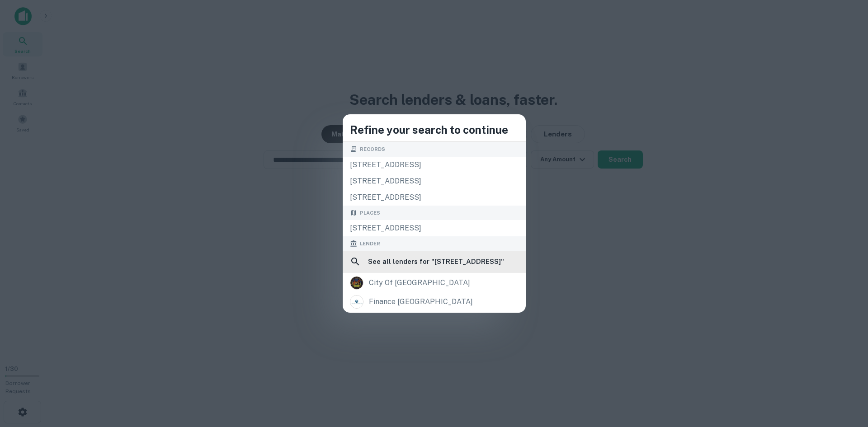 The image size is (868, 427). Describe the element at coordinates (370, 244) in the screenshot. I see `span: Lender` at that location.